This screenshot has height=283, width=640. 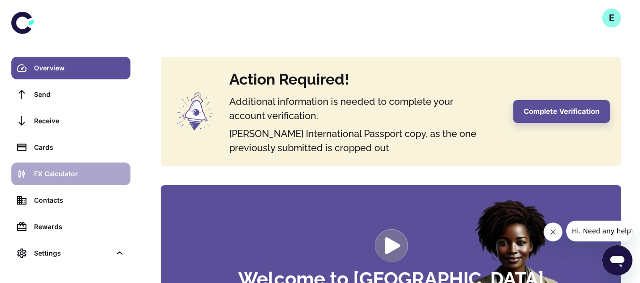 I want to click on button: E, so click(x=611, y=18).